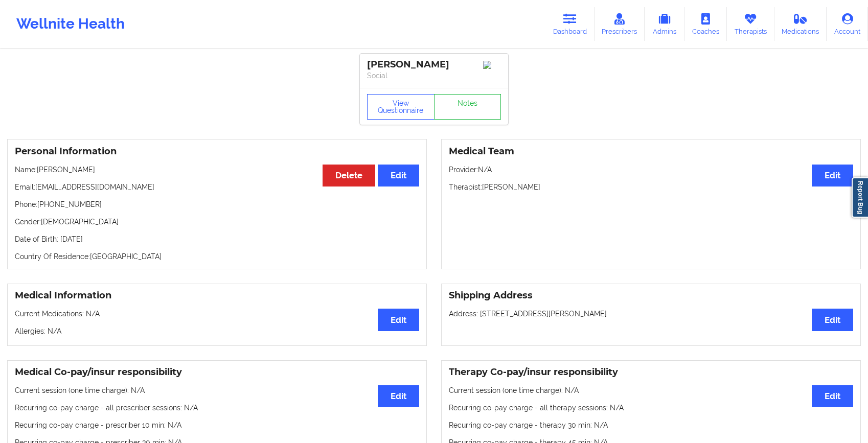 Image resolution: width=868 pixels, height=443 pixels. I want to click on button: Delete, so click(348, 176).